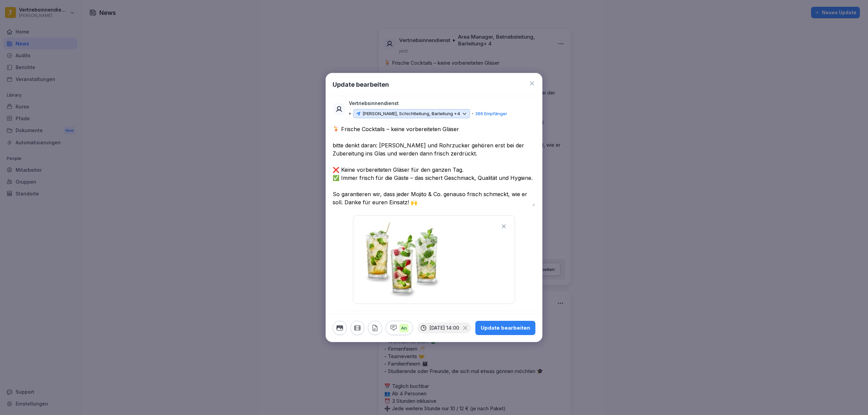 This screenshot has width=868, height=415. I want to click on p: Vertriebsinnendienst, so click(374, 103).